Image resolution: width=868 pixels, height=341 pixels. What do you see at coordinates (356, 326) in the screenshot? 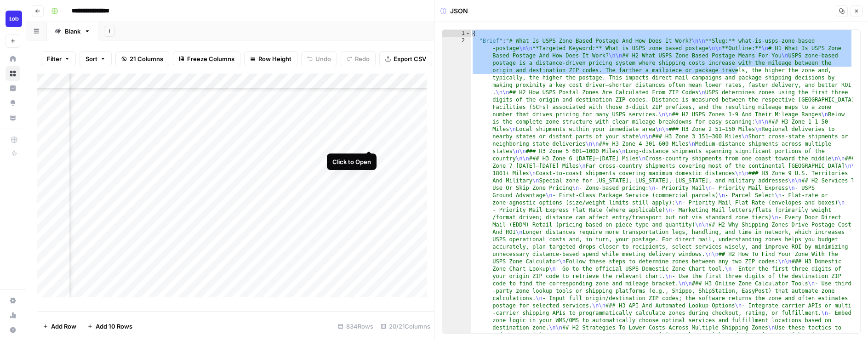
I see `div: 834 Rows` at bounding box center [356, 326].